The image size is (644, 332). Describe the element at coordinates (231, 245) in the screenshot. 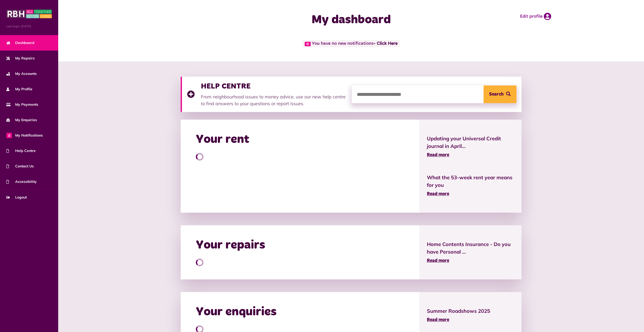

I see `h2: Your repairs` at that location.